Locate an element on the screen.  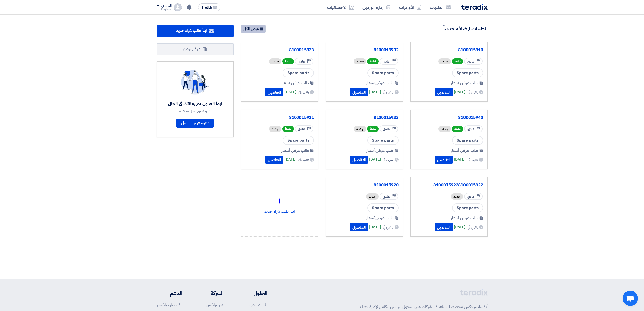
a: الطلبات is located at coordinates (441, 7).